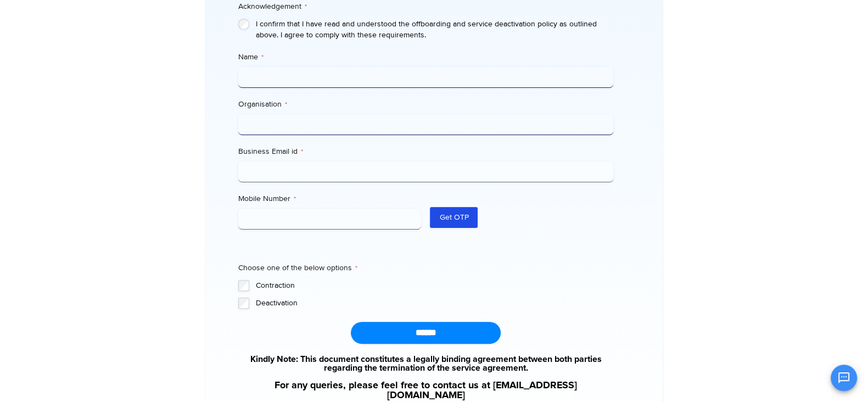 The height and width of the screenshot is (402, 868). What do you see at coordinates (426, 57) in the screenshot?
I see `label: Name` at bounding box center [426, 57].